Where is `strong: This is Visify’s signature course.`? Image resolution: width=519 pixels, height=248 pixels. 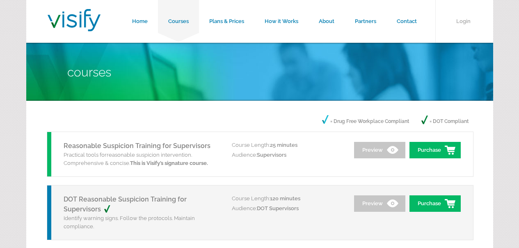
strong: This is Visify’s signature course. is located at coordinates (169, 163).